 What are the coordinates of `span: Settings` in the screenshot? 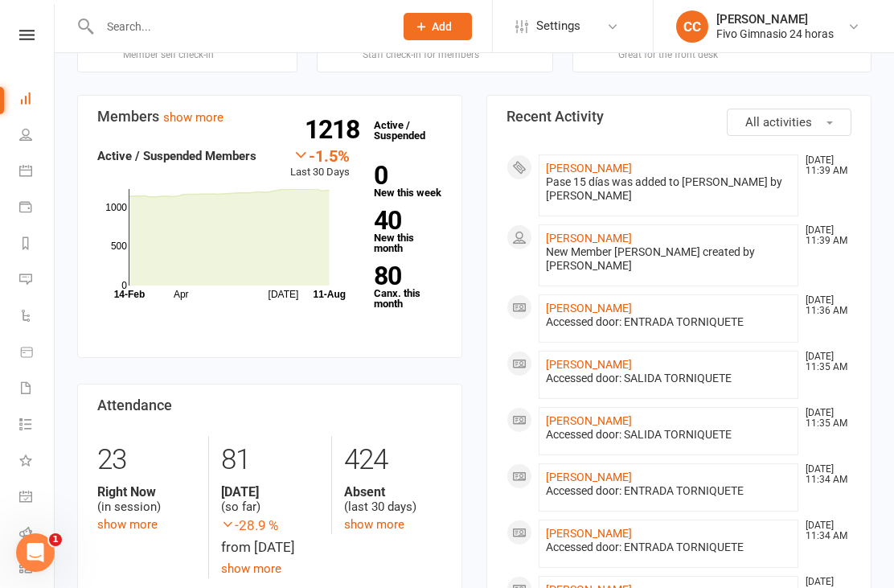 It's located at (558, 26).